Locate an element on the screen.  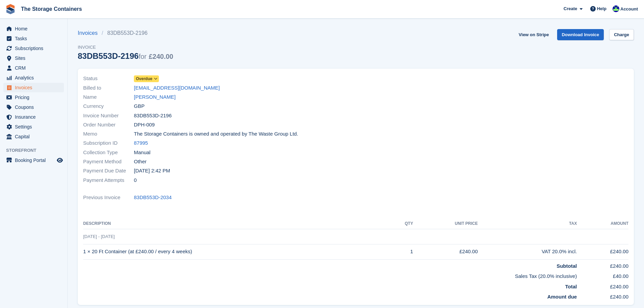
time: 2025-08-21 13:42:02 UTC is located at coordinates (152, 171).